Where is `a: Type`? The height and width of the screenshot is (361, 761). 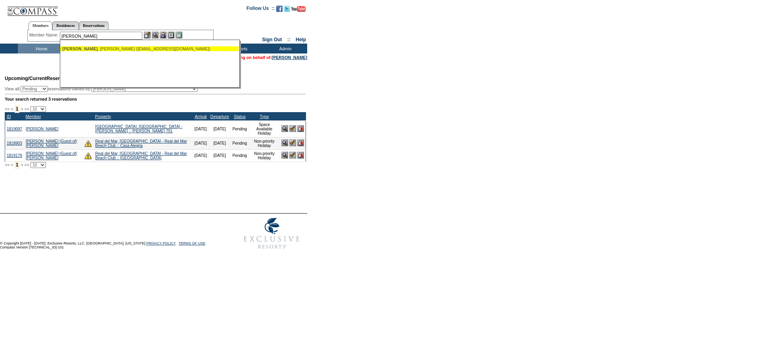
a: Type is located at coordinates (264, 117).